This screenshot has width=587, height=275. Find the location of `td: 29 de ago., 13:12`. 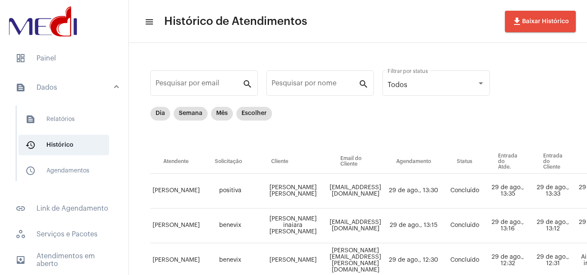

td: 29 de ago., 13:12 is located at coordinates (552, 226).